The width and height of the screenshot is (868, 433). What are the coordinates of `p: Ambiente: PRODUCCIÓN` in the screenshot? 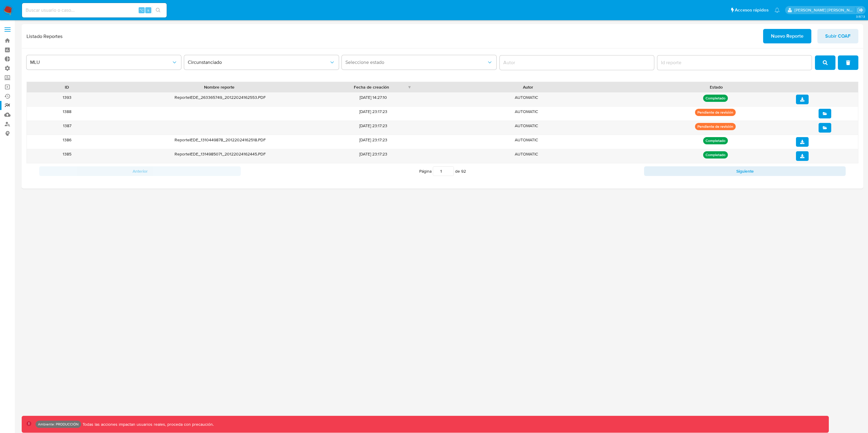 It's located at (58, 424).